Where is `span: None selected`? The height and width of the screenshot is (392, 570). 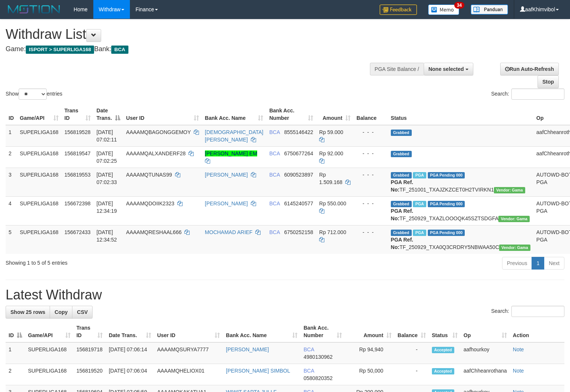
span: None selected is located at coordinates (446, 69).